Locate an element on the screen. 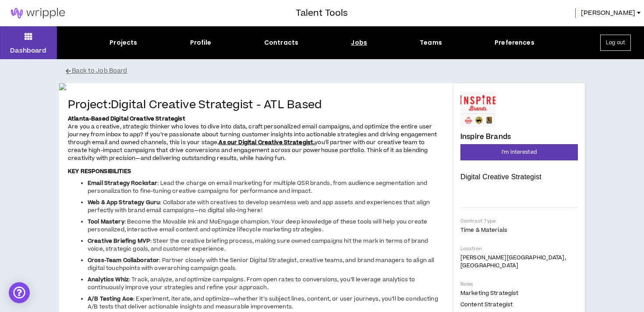 The image size is (644, 312). h4: Inspire Brands is located at coordinates (486, 137).